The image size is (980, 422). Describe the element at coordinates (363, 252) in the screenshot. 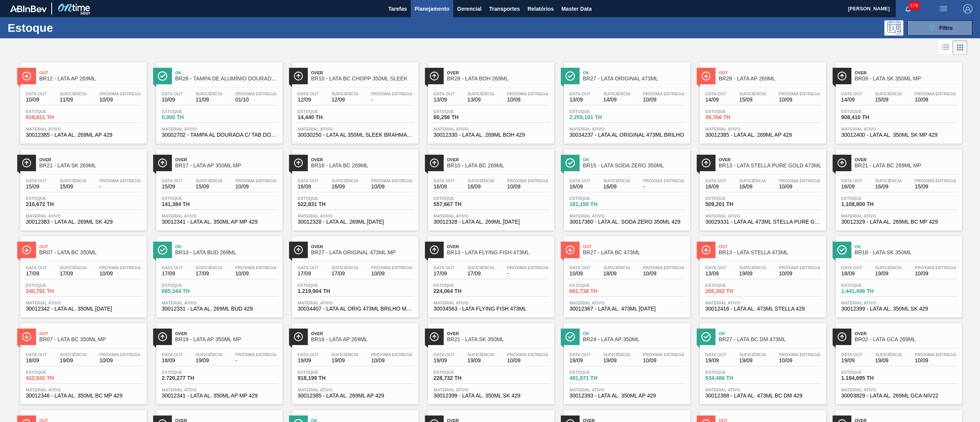

I see `span: BR27 - LATA ORIGINAL 473ML MP` at that location.